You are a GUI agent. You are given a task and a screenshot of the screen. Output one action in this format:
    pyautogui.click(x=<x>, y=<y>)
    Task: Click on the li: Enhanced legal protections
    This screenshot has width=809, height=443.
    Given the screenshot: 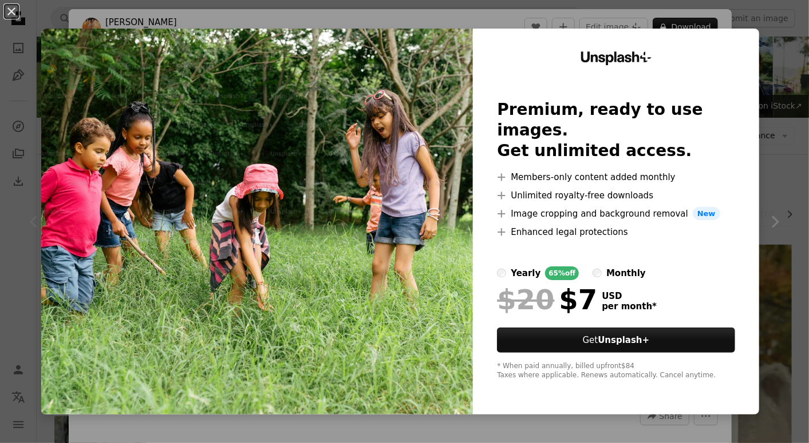 What is the action you would take?
    pyautogui.click(x=615, y=232)
    